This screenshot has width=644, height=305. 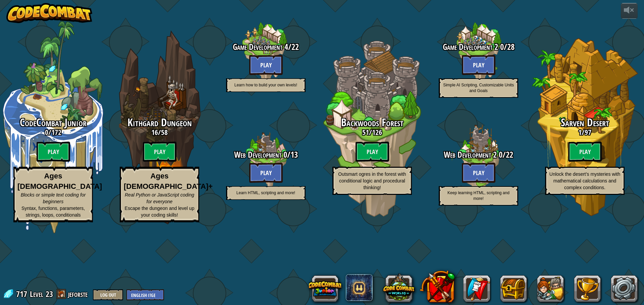 I want to click on span: 4, so click(x=285, y=47).